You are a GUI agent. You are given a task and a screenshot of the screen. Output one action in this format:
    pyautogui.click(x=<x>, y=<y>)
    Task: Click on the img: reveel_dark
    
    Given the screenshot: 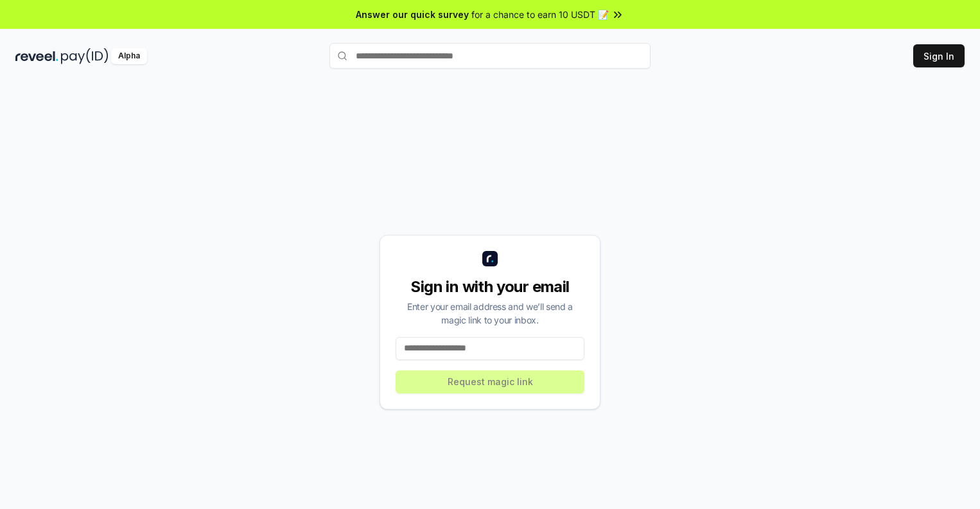 What is the action you would take?
    pyautogui.click(x=37, y=56)
    